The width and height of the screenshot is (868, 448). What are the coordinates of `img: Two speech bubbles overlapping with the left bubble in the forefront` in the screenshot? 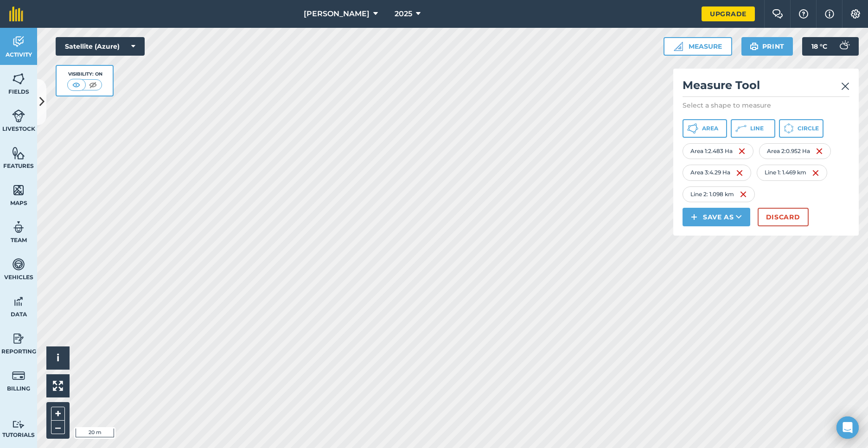 It's located at (778, 14).